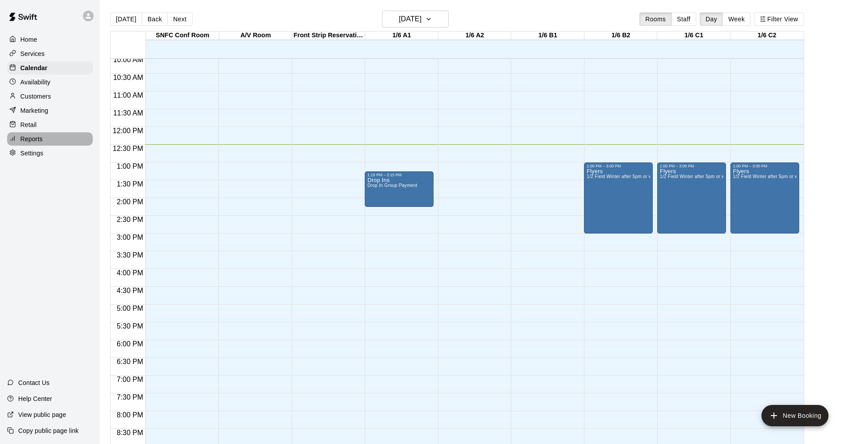 The width and height of the screenshot is (852, 444). I want to click on a: Services, so click(50, 54).